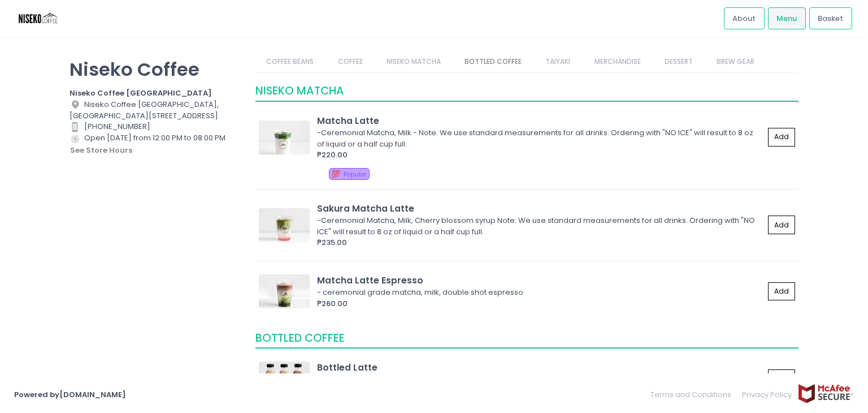 This screenshot has height=413, width=868. What do you see at coordinates (541, 155) in the screenshot?
I see `div: ₱220.00` at bounding box center [541, 155].